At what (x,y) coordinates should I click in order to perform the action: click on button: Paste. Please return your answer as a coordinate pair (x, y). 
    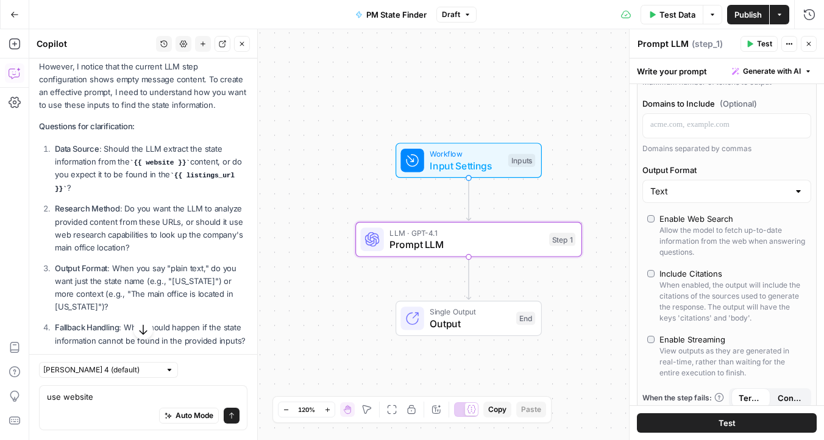
    Looking at the image, I should click on (531, 409).